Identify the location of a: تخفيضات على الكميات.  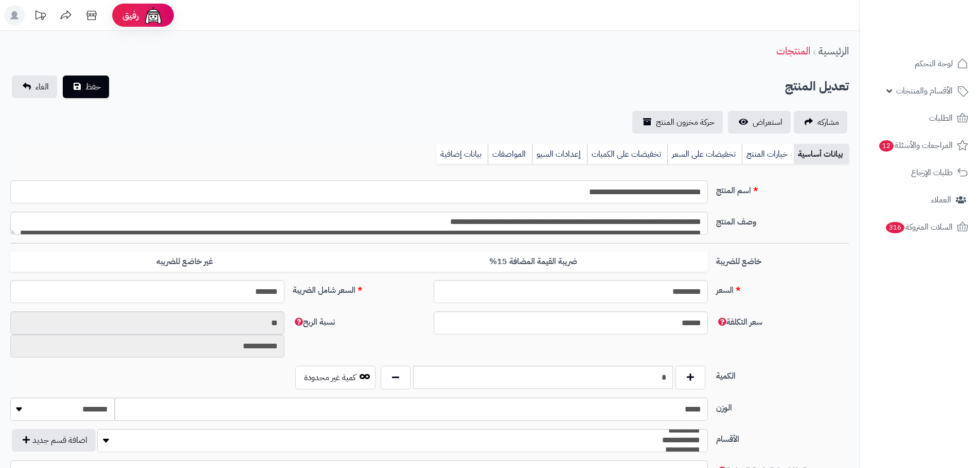
(627, 154).